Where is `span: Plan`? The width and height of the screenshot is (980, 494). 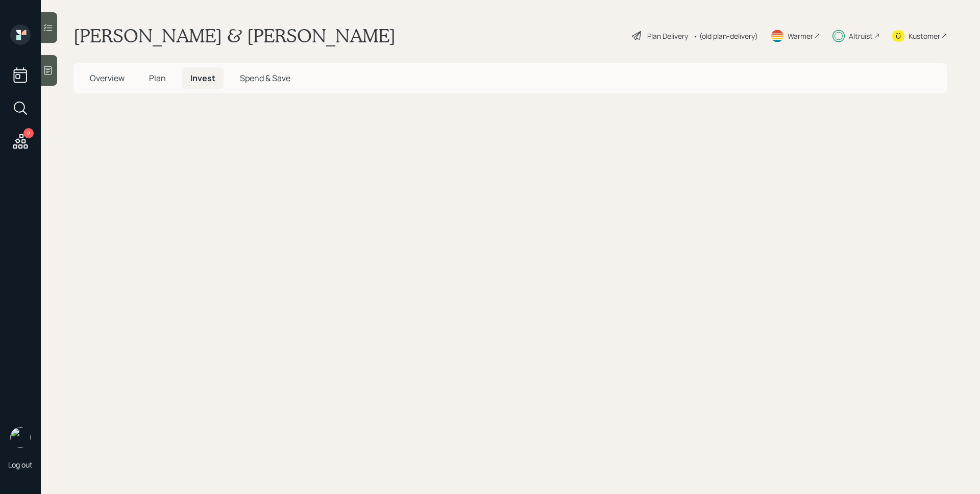 span: Plan is located at coordinates (157, 78).